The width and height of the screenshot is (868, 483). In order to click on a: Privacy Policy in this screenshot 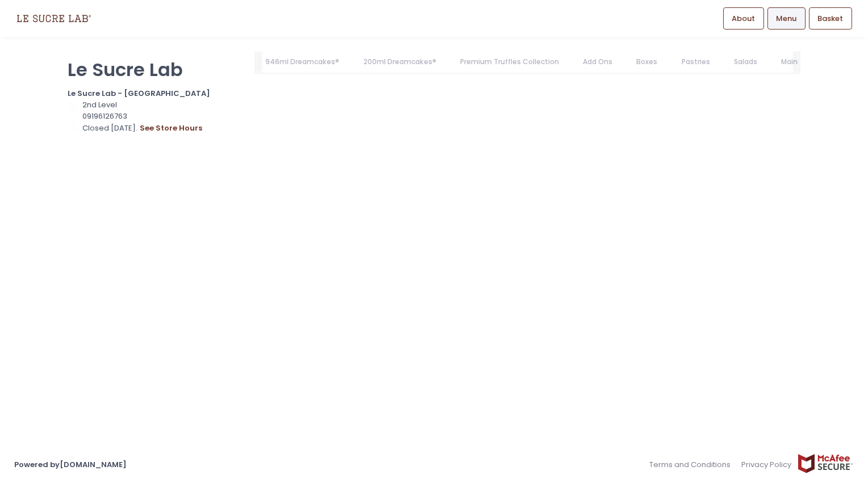, I will do `click(767, 464)`.